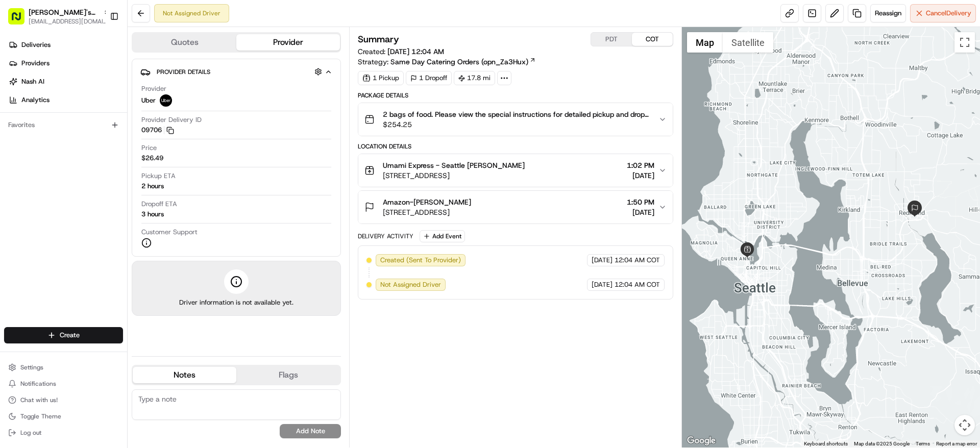  What do you see at coordinates (154, 89) in the screenshot?
I see `span: Provider` at bounding box center [154, 89].